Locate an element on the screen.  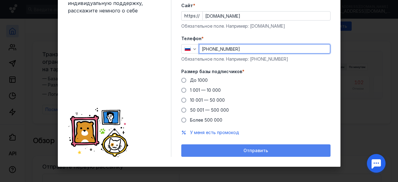
button: Отправить is located at coordinates (256, 151).